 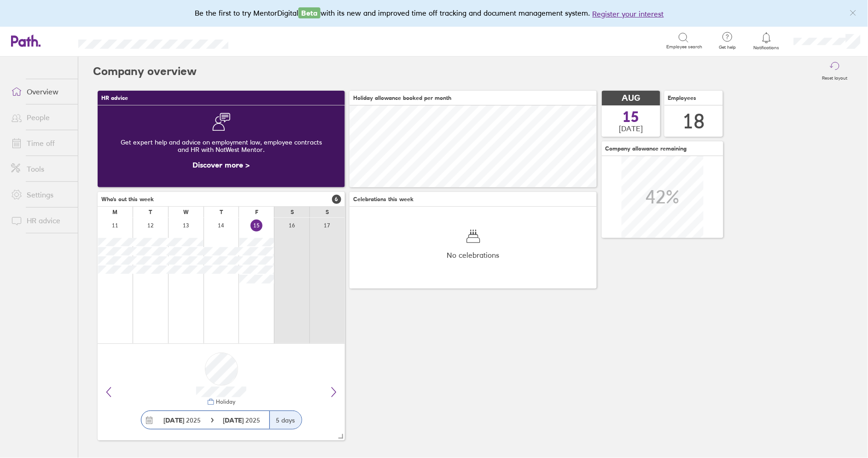 What do you see at coordinates (694, 121) in the screenshot?
I see `div: 18` at bounding box center [694, 121].